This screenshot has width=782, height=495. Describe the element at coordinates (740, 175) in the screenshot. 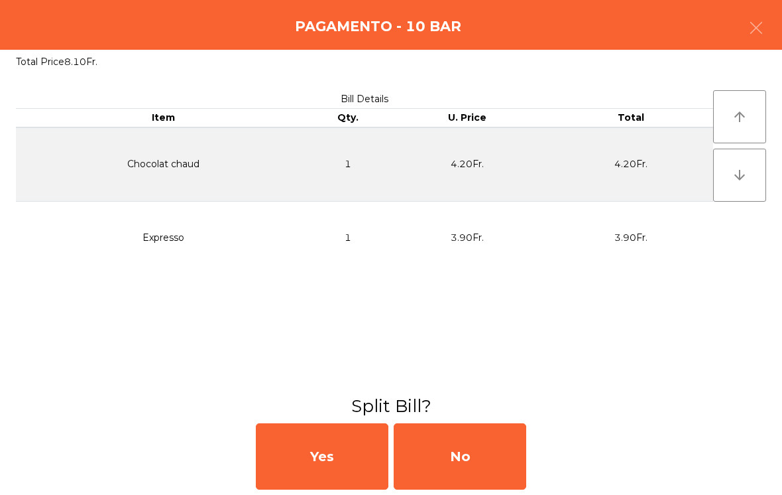

I see `button: arrow_downward` at that location.